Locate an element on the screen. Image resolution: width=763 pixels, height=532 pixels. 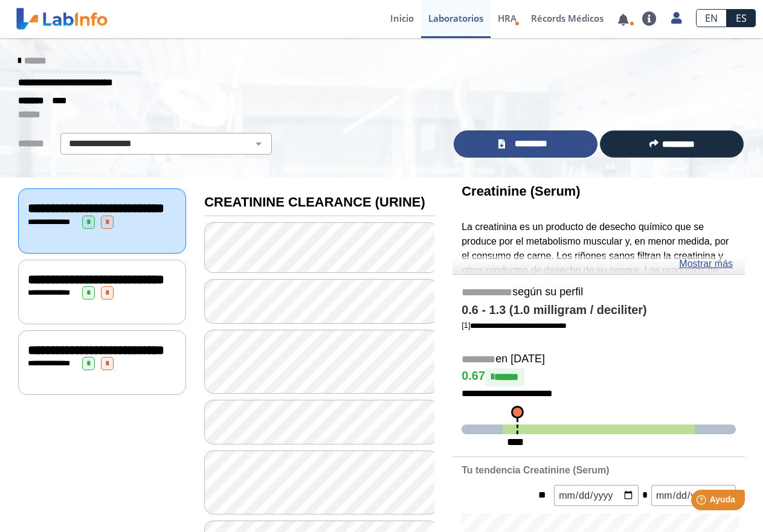
h5: según su perfil is located at coordinates (599, 292).